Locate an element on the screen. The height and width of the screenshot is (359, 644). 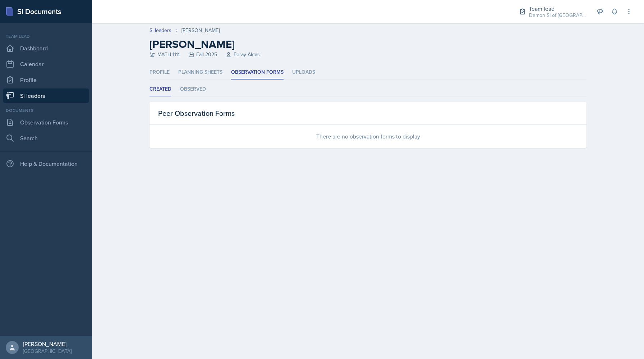
a: Dashboard is located at coordinates (46, 48).